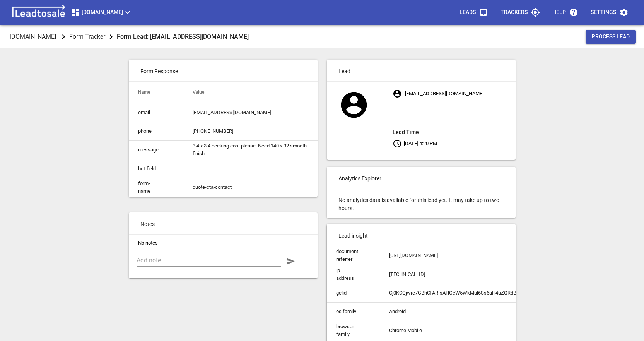  I want to click on button: Process Lead, so click(611, 37).